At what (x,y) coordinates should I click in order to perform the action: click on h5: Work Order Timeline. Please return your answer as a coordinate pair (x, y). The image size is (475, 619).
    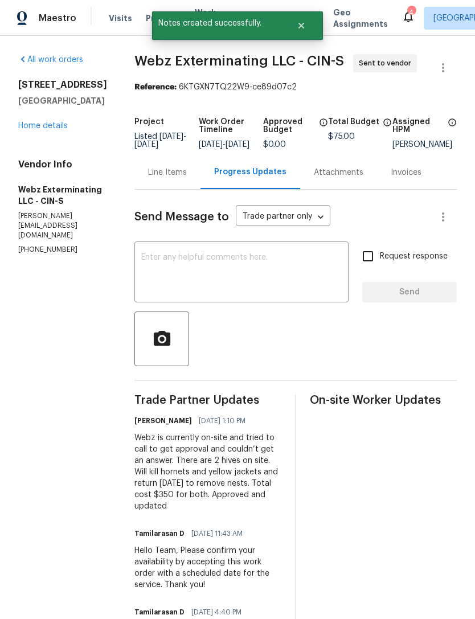
    Looking at the image, I should click on (231, 126).